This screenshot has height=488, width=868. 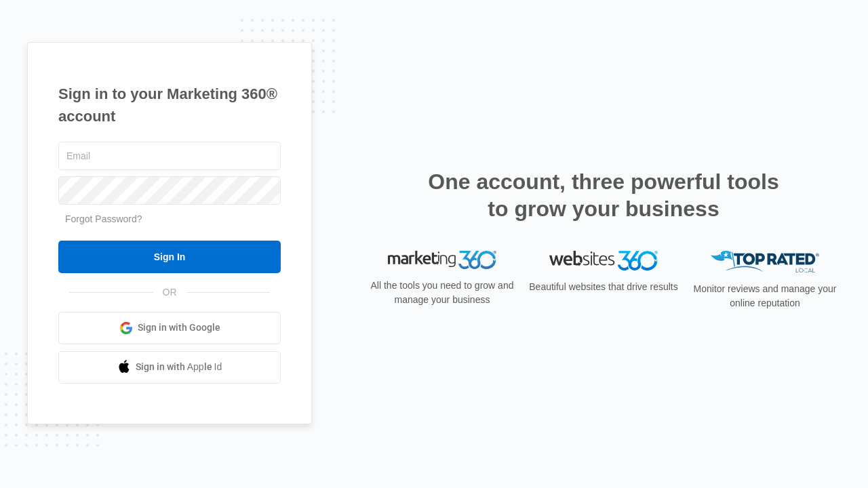 What do you see at coordinates (169, 257) in the screenshot?
I see `input: Sign In` at bounding box center [169, 257].